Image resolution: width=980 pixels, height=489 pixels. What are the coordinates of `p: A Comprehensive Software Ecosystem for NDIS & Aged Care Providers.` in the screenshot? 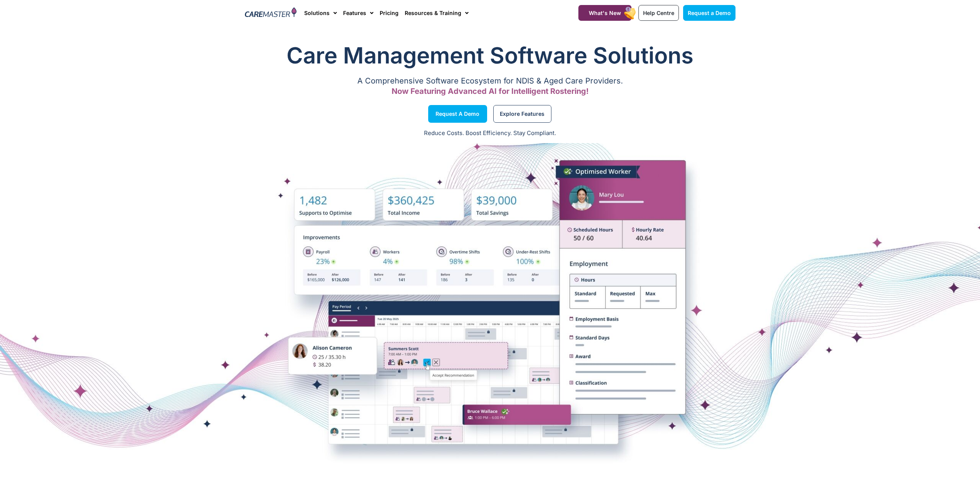 It's located at (490, 81).